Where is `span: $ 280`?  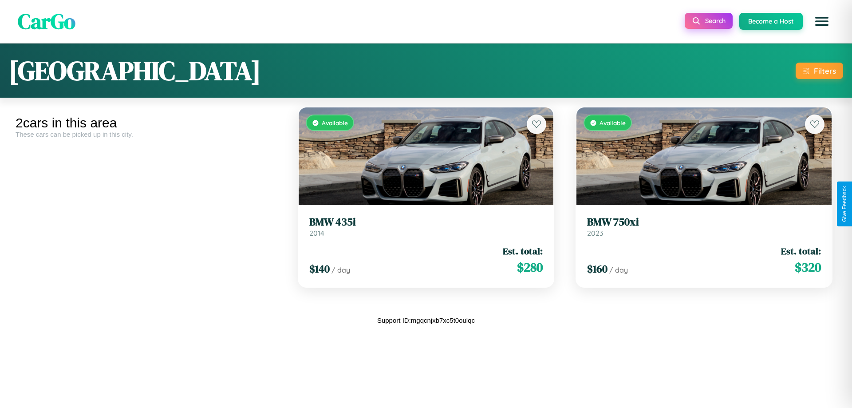 span: $ 280 is located at coordinates (530, 267).